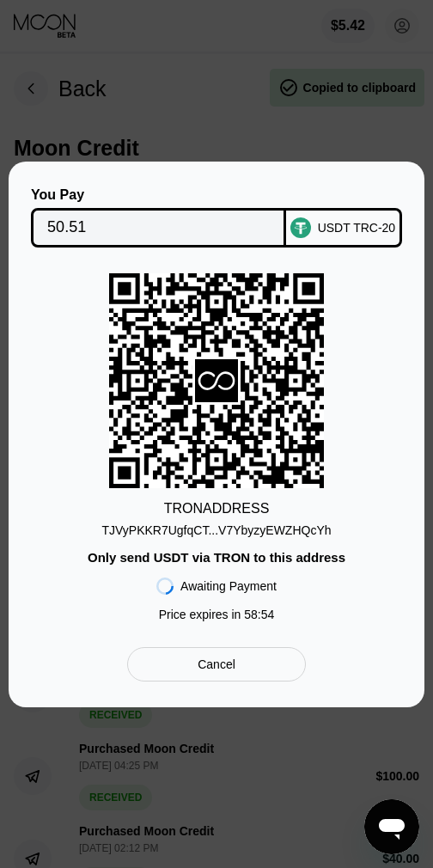 Image resolution: width=433 pixels, height=868 pixels. Describe the element at coordinates (357, 227) in the screenshot. I see `div: USDT TRC-20` at that location.